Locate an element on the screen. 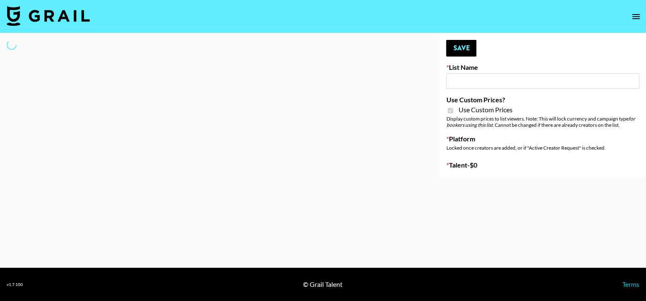  em: for bookers using this list is located at coordinates (540, 122).